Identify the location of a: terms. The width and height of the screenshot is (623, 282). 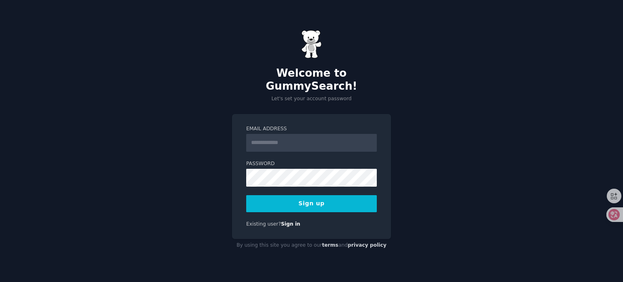
(330, 245).